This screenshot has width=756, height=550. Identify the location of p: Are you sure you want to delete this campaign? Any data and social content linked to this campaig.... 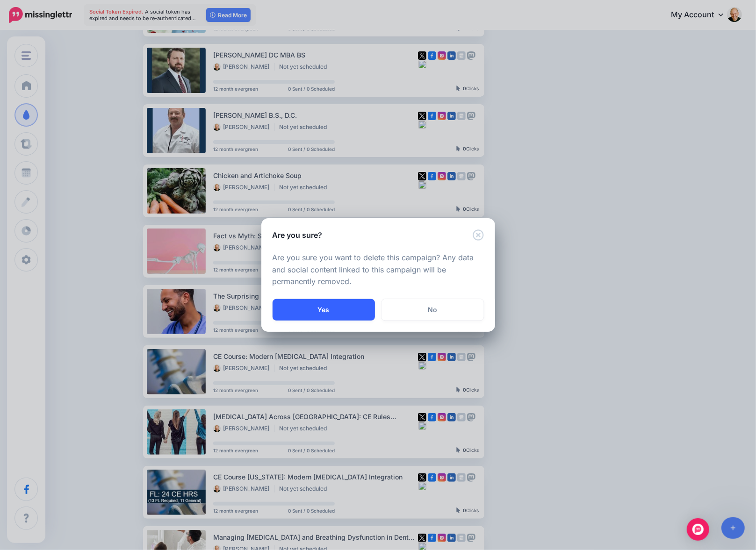
(378, 270).